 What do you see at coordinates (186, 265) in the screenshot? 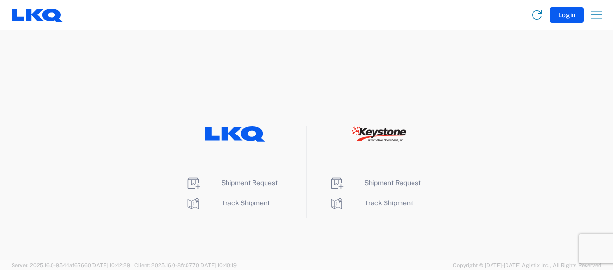
I see `span: Client: 2025.16.0-8fc0770` at bounding box center [186, 265].